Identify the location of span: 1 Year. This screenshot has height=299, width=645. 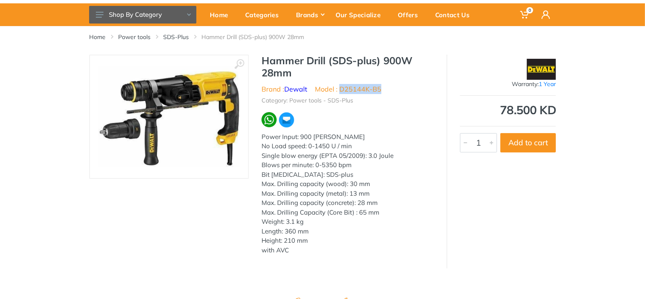
(547, 84).